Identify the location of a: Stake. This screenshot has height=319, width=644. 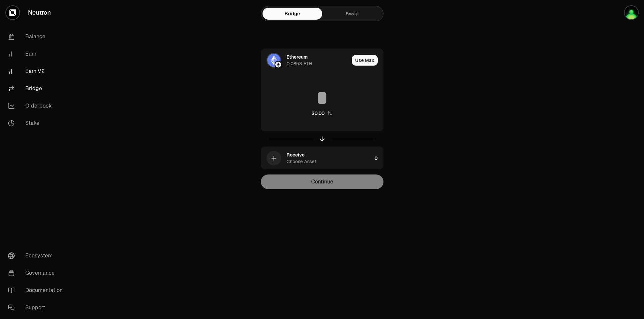
(38, 123).